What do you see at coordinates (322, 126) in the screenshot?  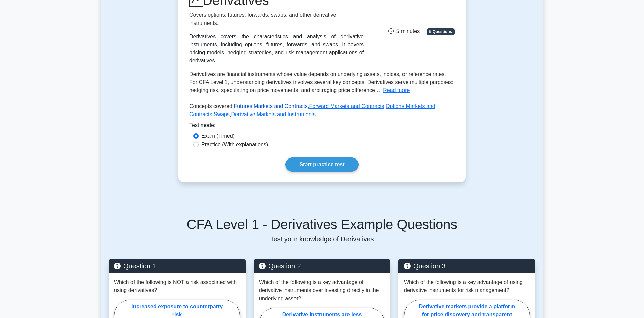 I see `div: Test mode:` at bounding box center [322, 126].